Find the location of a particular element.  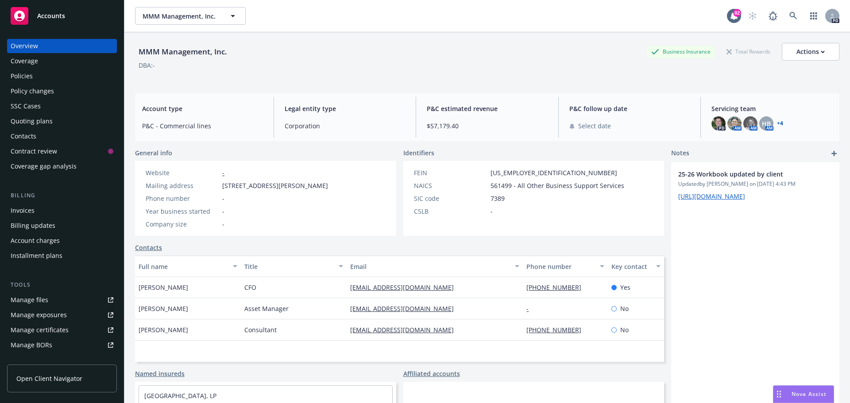

span: P&C follow up date is located at coordinates (629, 108).